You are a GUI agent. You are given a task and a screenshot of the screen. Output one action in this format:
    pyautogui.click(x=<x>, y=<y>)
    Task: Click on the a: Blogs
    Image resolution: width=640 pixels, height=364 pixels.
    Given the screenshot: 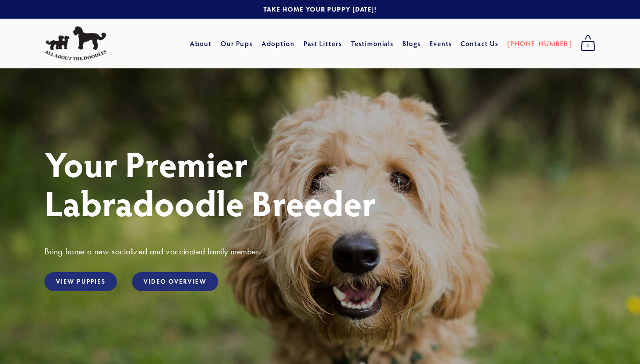 What is the action you would take?
    pyautogui.click(x=411, y=43)
    